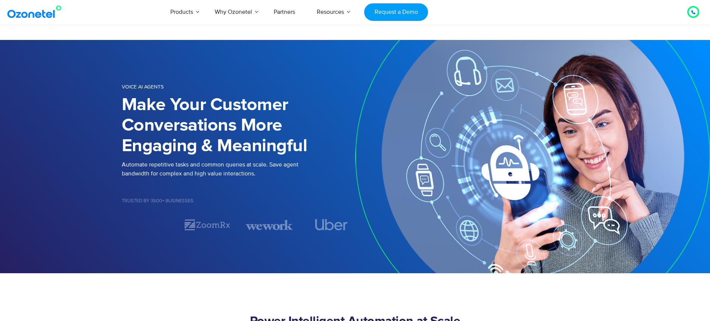 The image size is (710, 321). What do you see at coordinates (331, 225) in the screenshot?
I see `img: uber` at bounding box center [331, 225].